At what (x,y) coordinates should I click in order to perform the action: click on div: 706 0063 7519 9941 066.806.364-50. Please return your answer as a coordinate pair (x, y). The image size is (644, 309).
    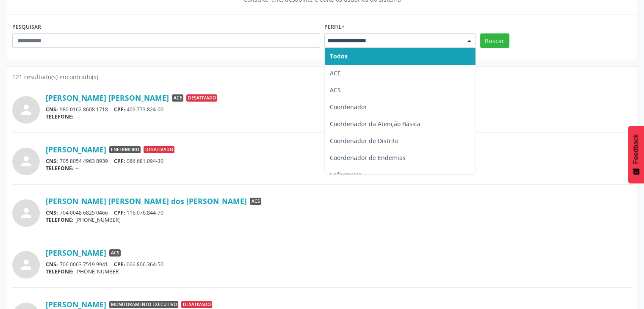
    Looking at the image, I should click on (339, 264).